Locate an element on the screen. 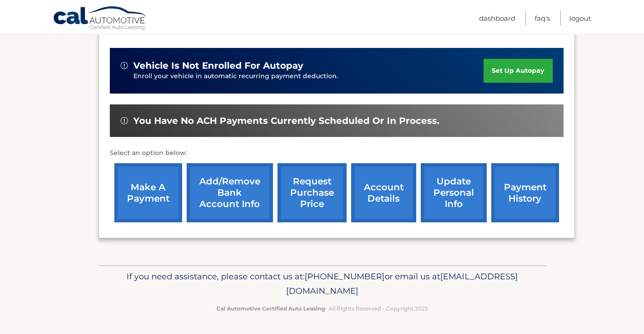 The width and height of the screenshot is (644, 334). a: set up autopay is located at coordinates (518, 70).